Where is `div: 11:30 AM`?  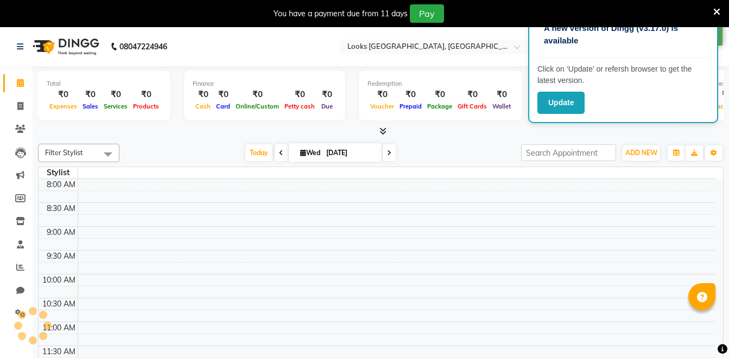
div: 11:30 AM is located at coordinates (59, 352).